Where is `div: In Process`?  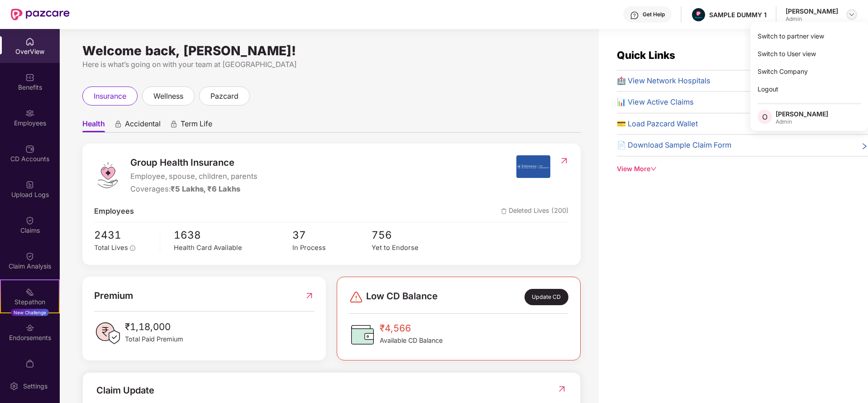 div: In Process is located at coordinates (331, 248).